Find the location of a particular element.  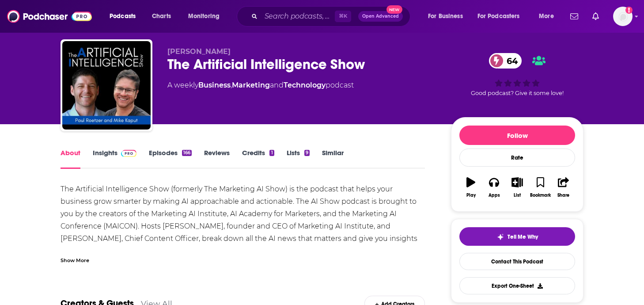

span: New is located at coordinates (394, 10).